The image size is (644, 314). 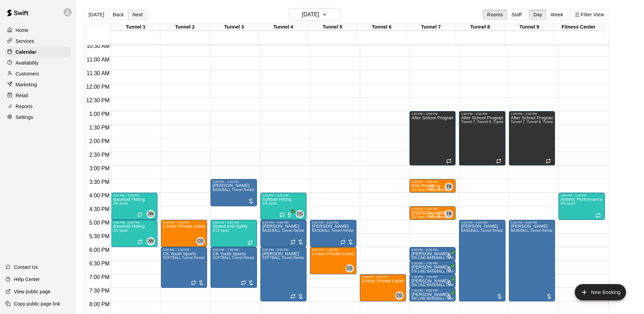 What do you see at coordinates (557, 15) in the screenshot?
I see `button: Week` at bounding box center [557, 15].